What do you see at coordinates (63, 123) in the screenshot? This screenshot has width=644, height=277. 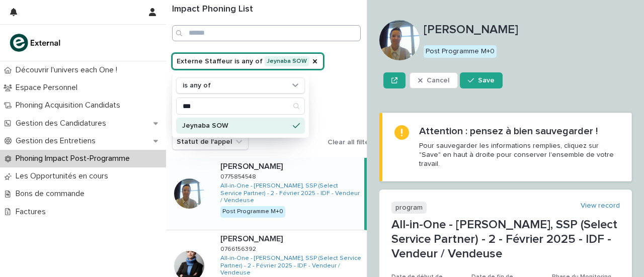 I see `p: Gestion des Candidatures` at bounding box center [63, 123].